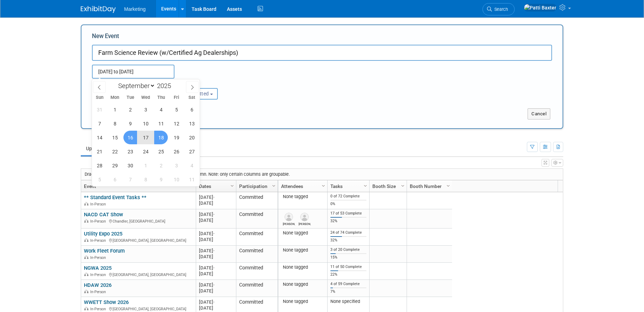  I want to click on div: None specified, so click(349, 302).